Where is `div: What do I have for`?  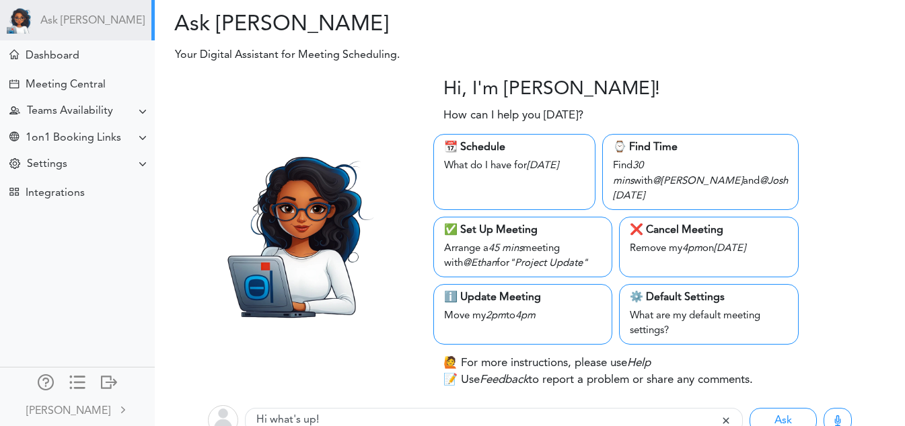 div: What do I have for is located at coordinates (514, 165).